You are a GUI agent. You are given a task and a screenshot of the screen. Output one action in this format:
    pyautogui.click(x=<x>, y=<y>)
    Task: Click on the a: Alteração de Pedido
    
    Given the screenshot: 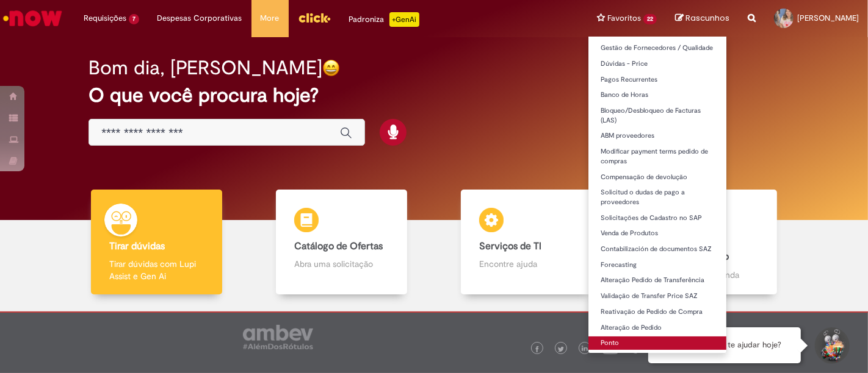 What is the action you would take?
    pyautogui.click(x=657, y=328)
    